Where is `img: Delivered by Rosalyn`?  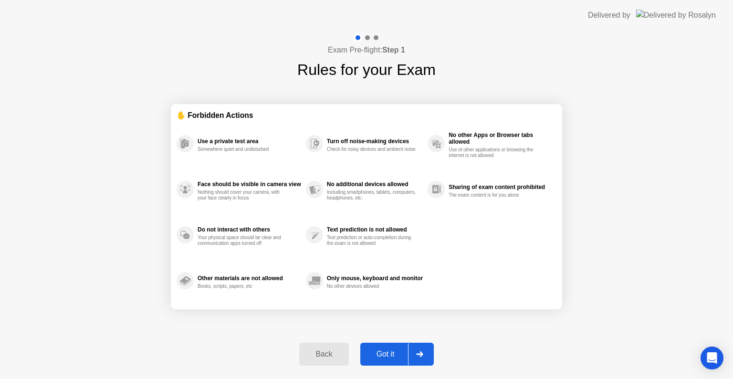 img: Delivered by Rosalyn is located at coordinates (676, 15).